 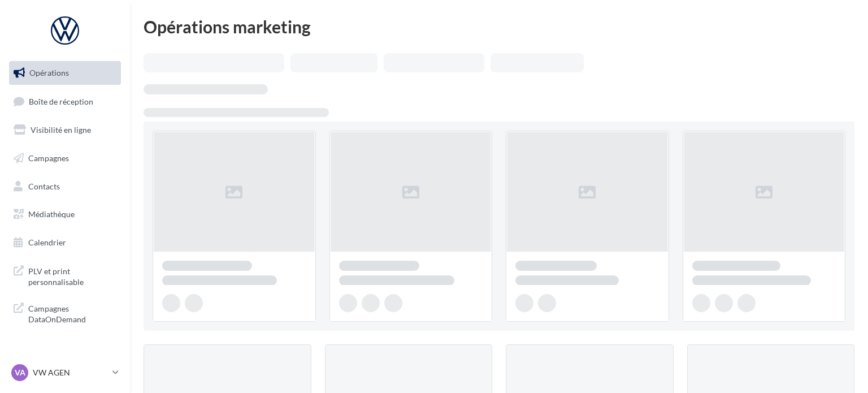 What do you see at coordinates (65, 187) in the screenshot?
I see `a: Contacts` at bounding box center [65, 187].